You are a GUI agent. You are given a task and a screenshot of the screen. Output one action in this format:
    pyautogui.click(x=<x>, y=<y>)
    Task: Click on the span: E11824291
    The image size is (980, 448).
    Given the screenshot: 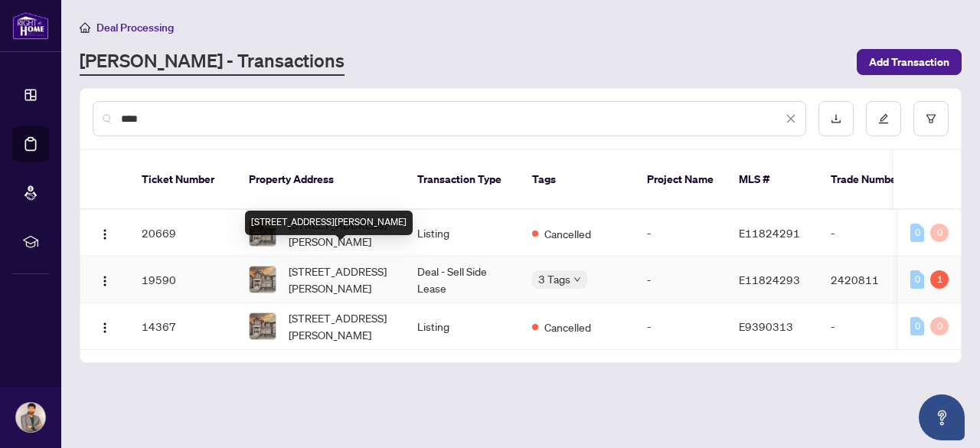 What is the action you would take?
    pyautogui.click(x=769, y=233)
    